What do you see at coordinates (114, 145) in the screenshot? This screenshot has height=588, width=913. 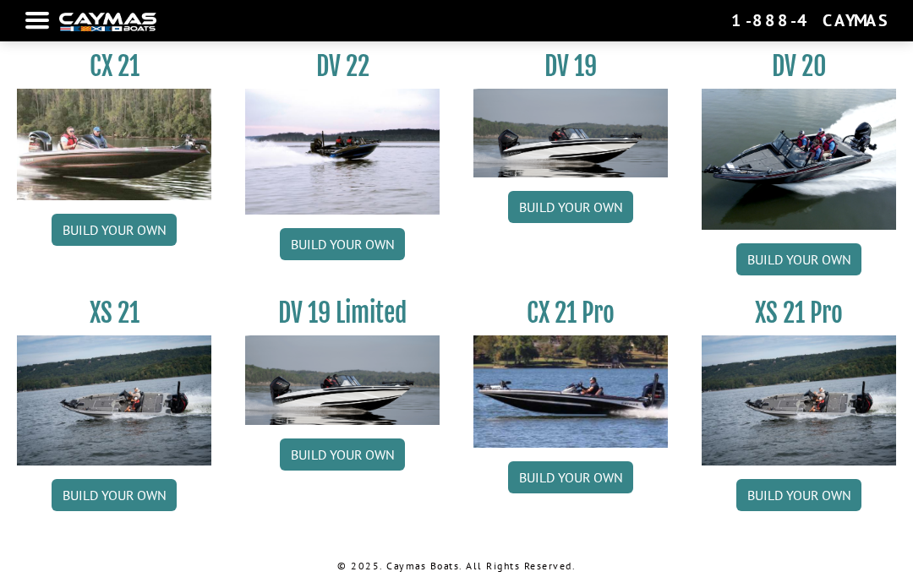 I see `img: CX21_thumb.jpg` at bounding box center [114, 145].